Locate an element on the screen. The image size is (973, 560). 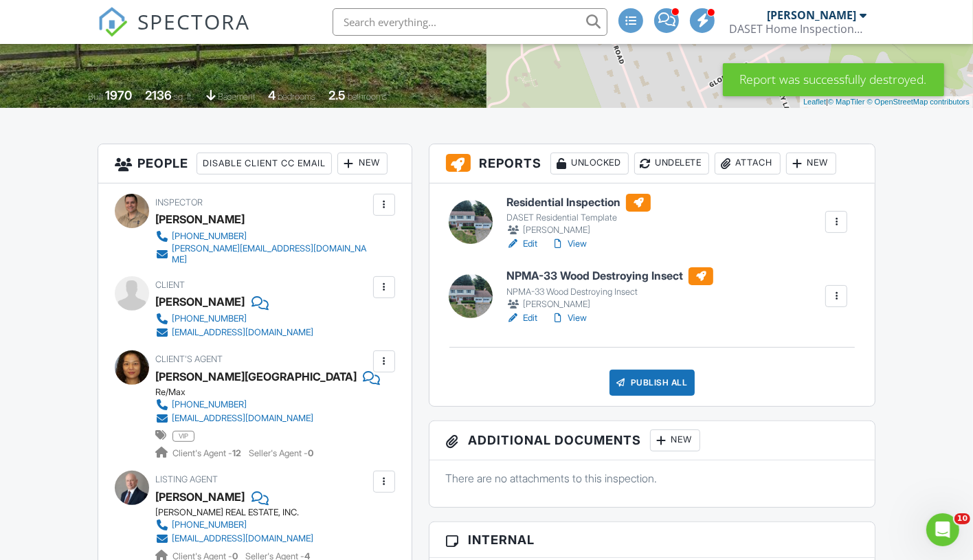
h3: Internal is located at coordinates (652, 540).